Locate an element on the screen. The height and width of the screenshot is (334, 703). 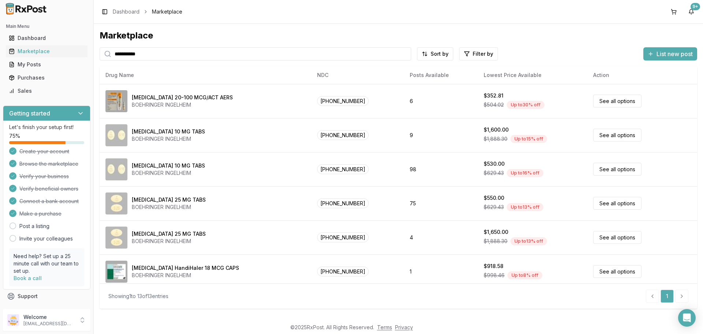
span: Browse the marketplace is located at coordinates (49, 164).